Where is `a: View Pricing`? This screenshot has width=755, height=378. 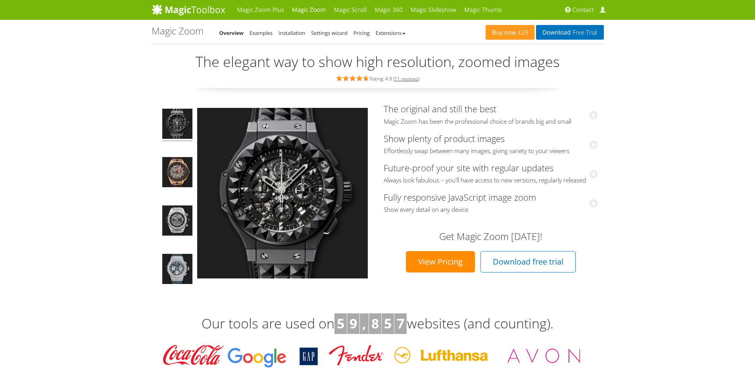
a: View Pricing is located at coordinates (440, 262).